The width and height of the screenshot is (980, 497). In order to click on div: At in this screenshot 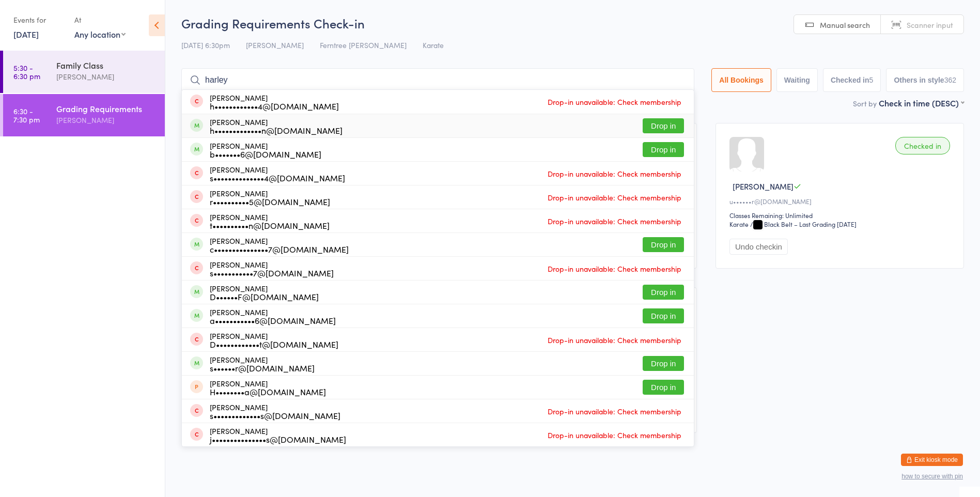, I will do `click(99, 19)`.